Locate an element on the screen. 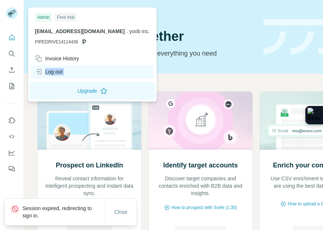  div: Log out is located at coordinates (49, 72).